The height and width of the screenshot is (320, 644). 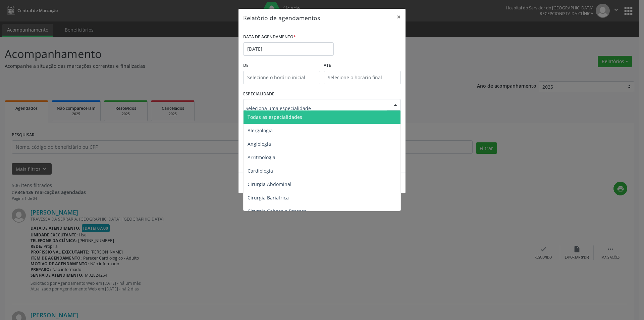 I want to click on span: Arritmologia, so click(x=261, y=157).